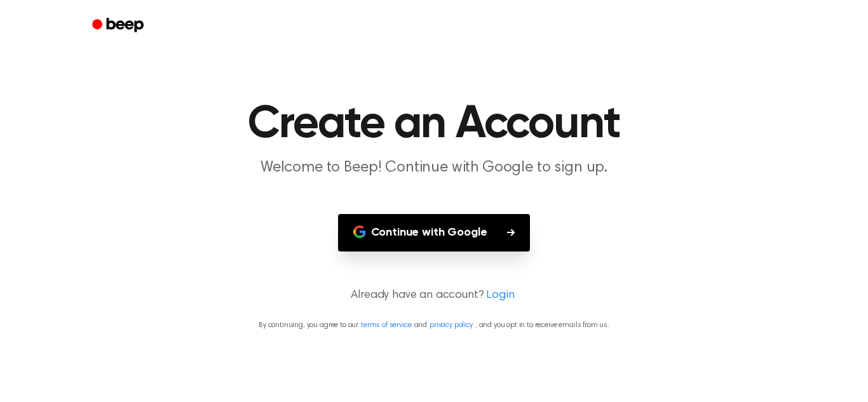 The image size is (868, 402). I want to click on a: terms of service, so click(386, 325).